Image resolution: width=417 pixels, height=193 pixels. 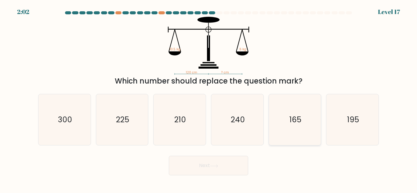 I want to click on button: Next, so click(x=209, y=166).